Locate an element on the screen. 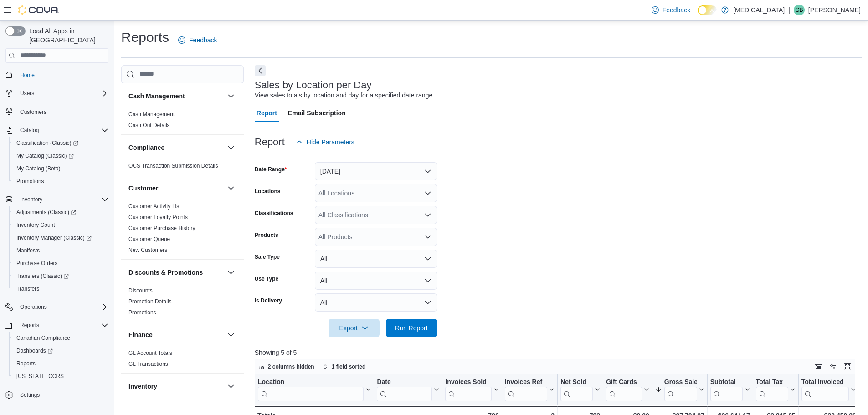  a: Customers is located at coordinates (33, 112).